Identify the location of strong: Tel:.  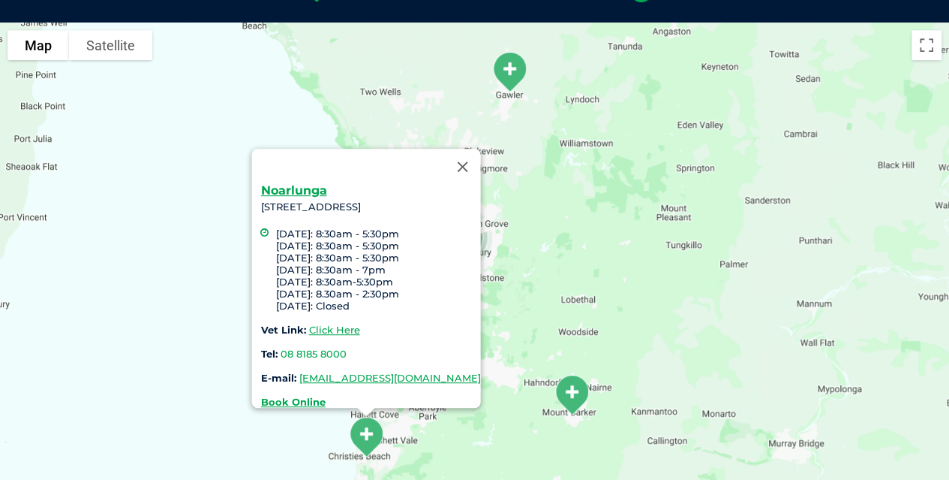
(269, 353).